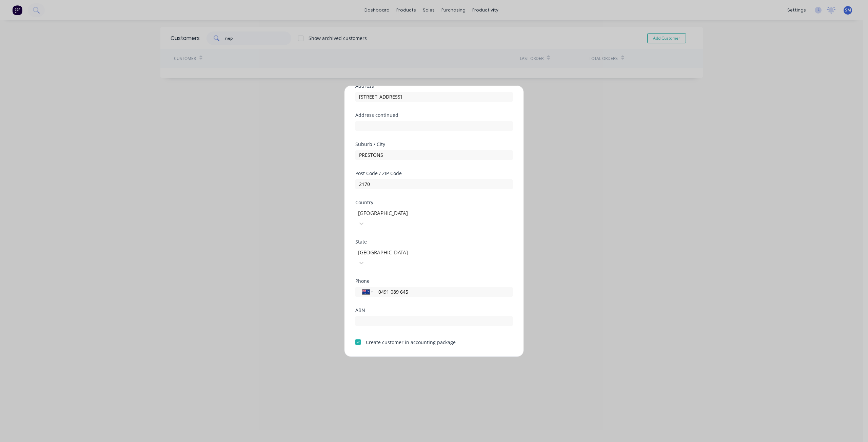 Image resolution: width=868 pixels, height=442 pixels. Describe the element at coordinates (434, 145) in the screenshot. I see `div: Suburb / City` at that location.